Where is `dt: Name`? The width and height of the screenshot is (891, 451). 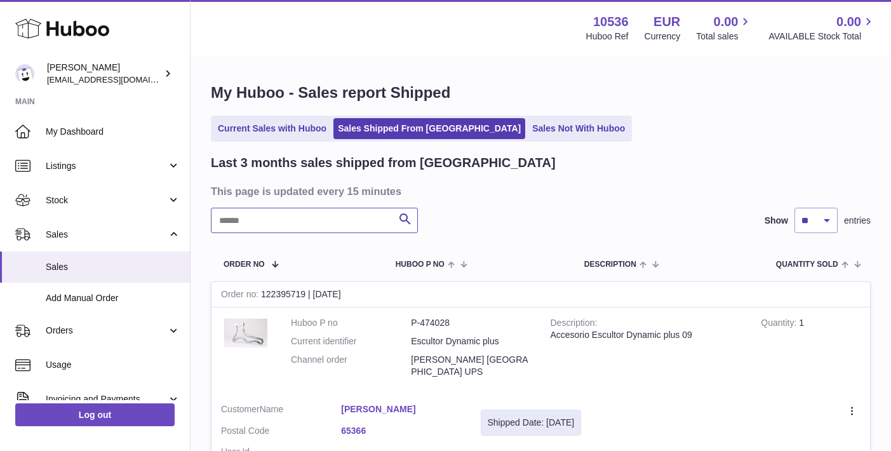 dt: Name is located at coordinates (281, 411).